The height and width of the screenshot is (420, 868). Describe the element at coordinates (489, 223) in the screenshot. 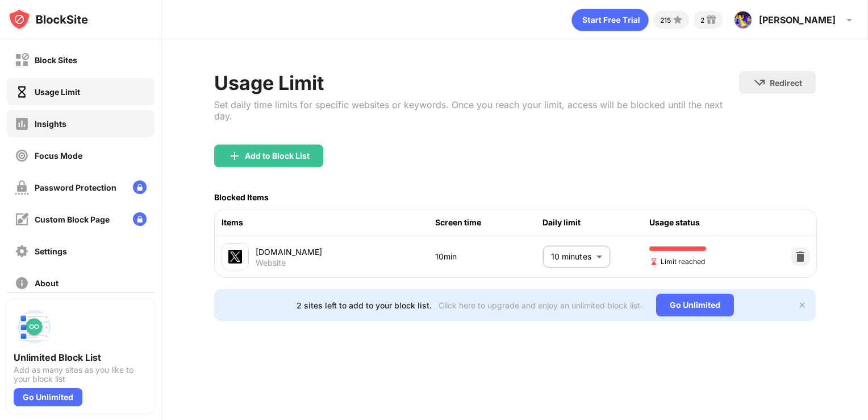

I see `div: Screen time` at that location.